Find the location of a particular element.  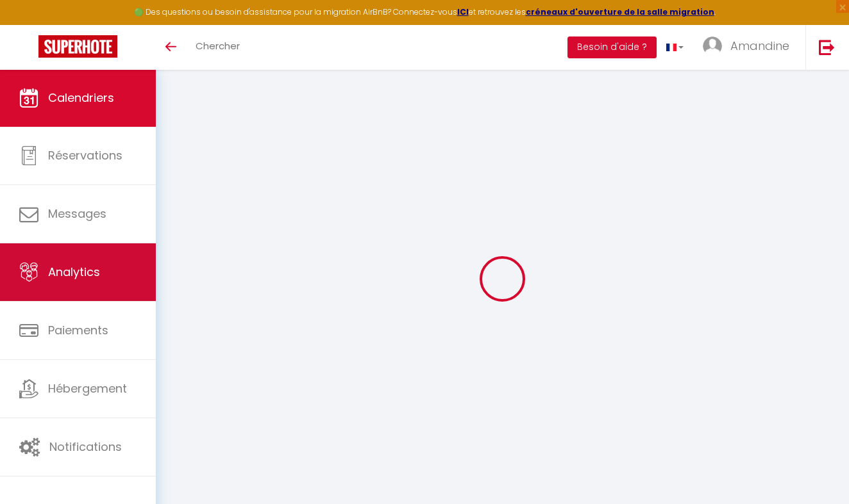

span: Analytics is located at coordinates (74, 272).